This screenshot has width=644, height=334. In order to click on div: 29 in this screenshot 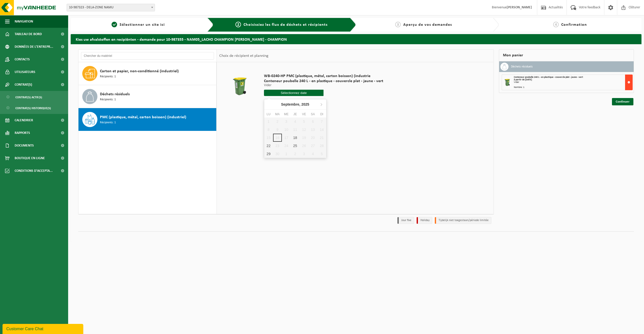, I will do `click(268, 154)`.